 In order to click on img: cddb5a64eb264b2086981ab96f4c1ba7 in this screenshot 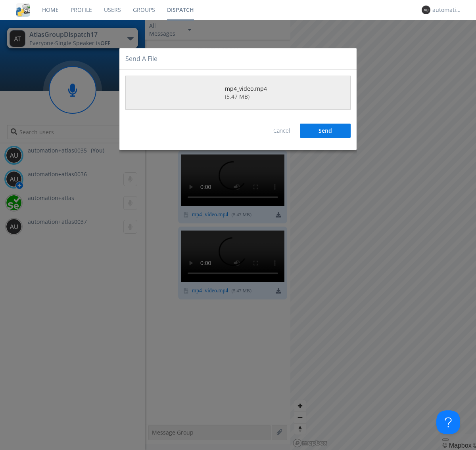, I will do `click(23, 10)`.